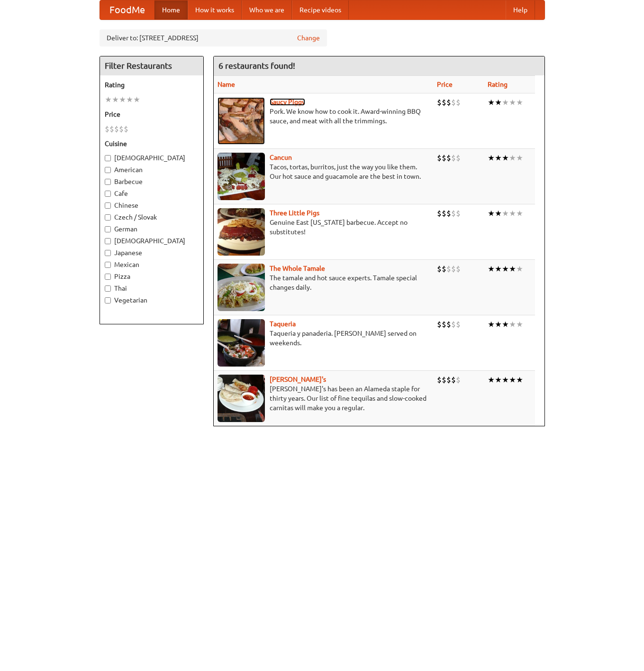  Describe the element at coordinates (152, 229) in the screenshot. I see `label: German` at that location.